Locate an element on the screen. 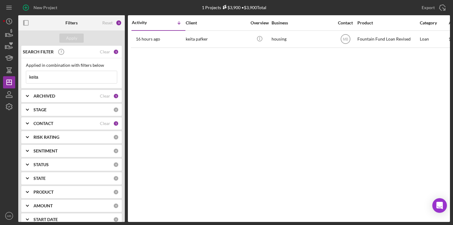 The width and height of the screenshot is (453, 225). div: New Project is located at coordinates (45, 8).